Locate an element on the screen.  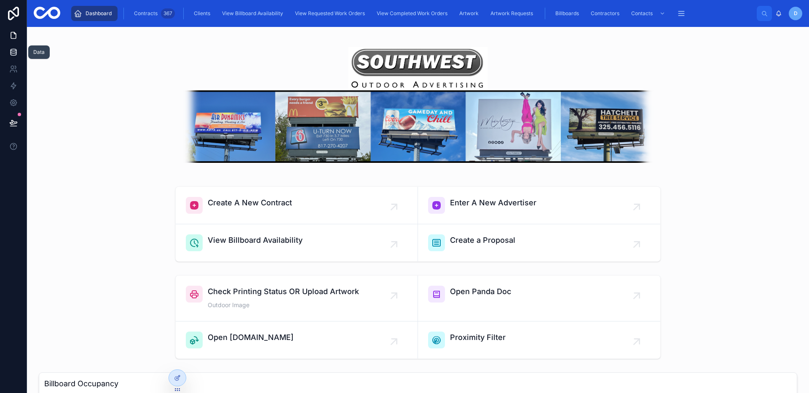
span: Enter A New Advertiser is located at coordinates (493, 203).